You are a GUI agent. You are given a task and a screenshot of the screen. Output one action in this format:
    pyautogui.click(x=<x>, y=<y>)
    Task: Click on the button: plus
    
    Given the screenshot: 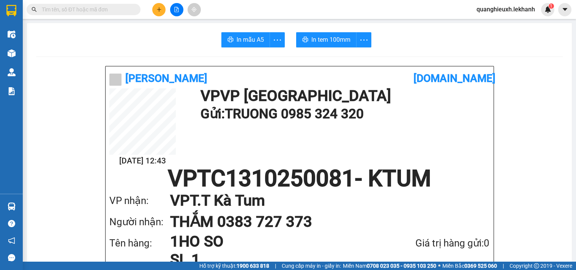 What is the action you would take?
    pyautogui.click(x=159, y=9)
    